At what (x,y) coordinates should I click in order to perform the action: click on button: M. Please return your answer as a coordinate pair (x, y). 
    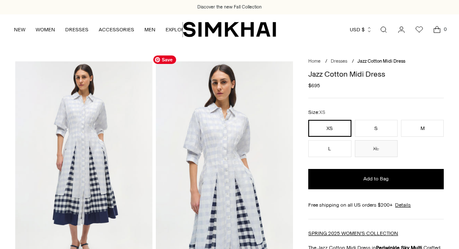
    Looking at the image, I should click on (422, 128).